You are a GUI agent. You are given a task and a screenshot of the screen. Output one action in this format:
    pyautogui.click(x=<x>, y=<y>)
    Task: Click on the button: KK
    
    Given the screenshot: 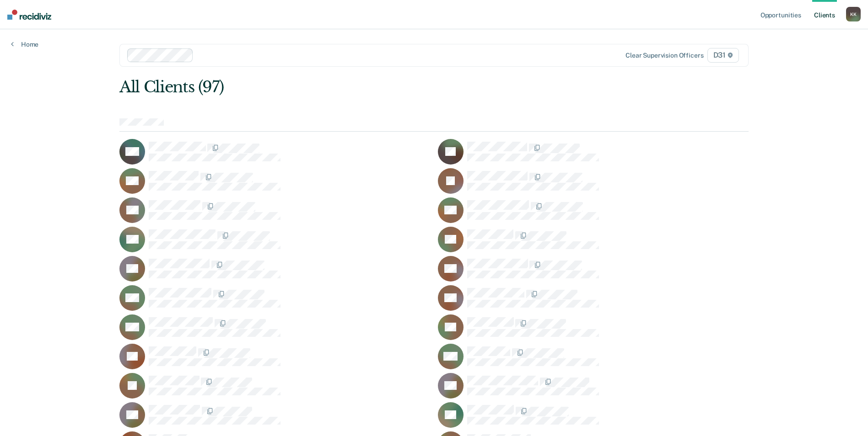 What is the action you would take?
    pyautogui.click(x=853, y=14)
    